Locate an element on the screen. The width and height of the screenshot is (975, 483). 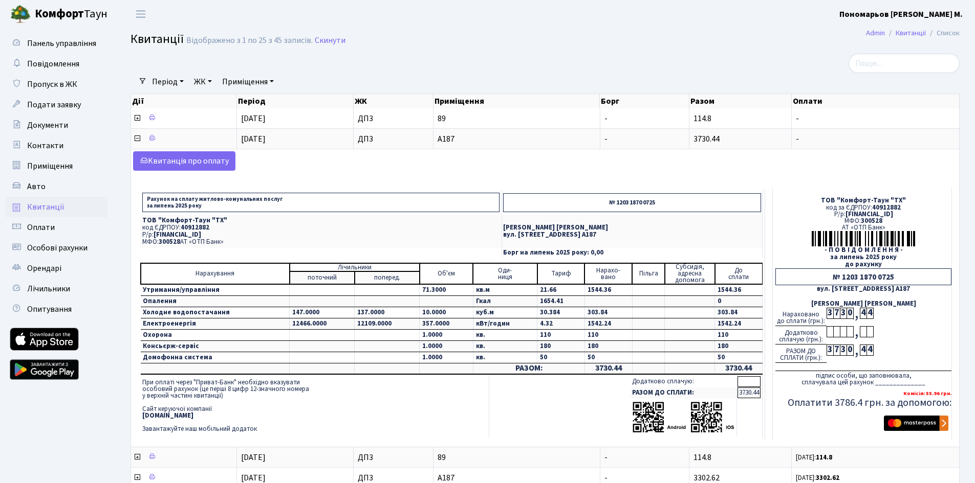
img: logo.png is located at coordinates (20, 14).